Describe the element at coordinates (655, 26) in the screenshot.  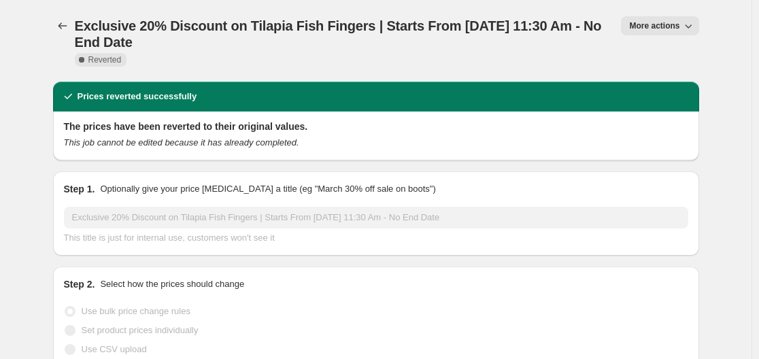
I see `span: More actions` at that location.